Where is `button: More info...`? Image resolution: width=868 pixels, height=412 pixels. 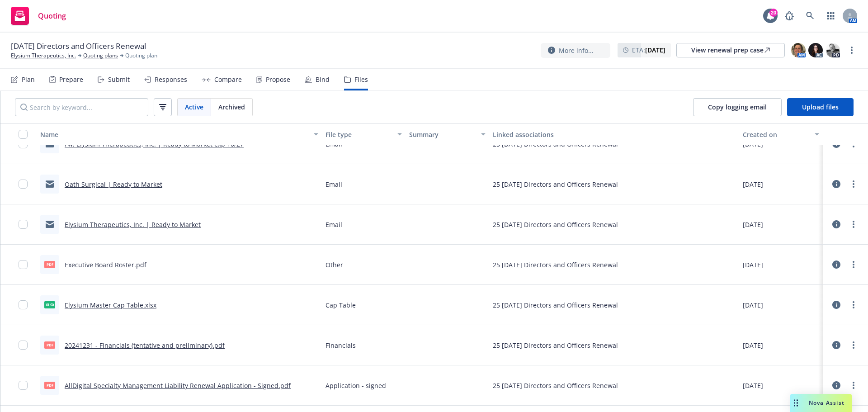
button: More info... is located at coordinates (576, 51).